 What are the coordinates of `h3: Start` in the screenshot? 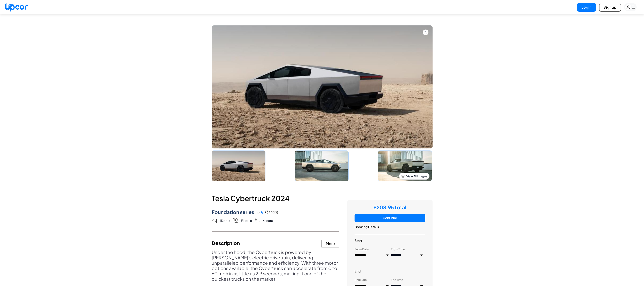 It's located at (390, 241).